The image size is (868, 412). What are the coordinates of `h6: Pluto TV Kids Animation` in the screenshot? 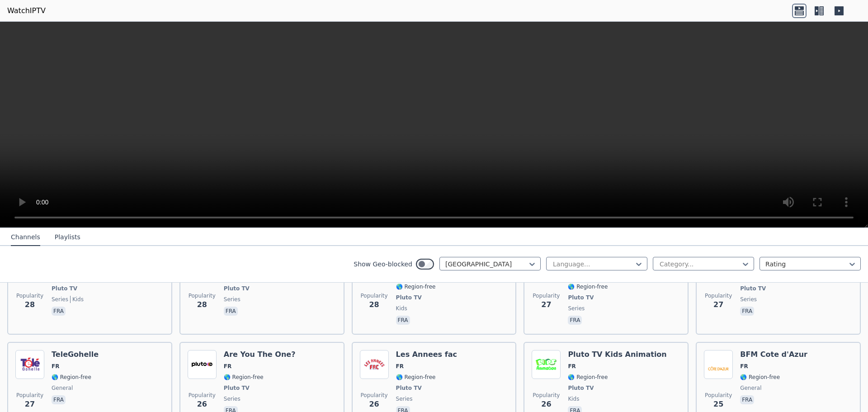 It's located at (617, 355).